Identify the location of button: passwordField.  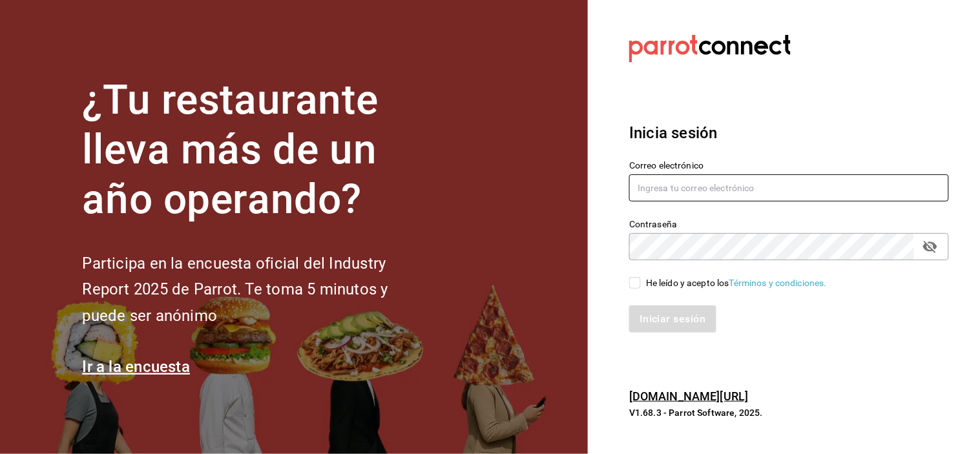
(930, 247).